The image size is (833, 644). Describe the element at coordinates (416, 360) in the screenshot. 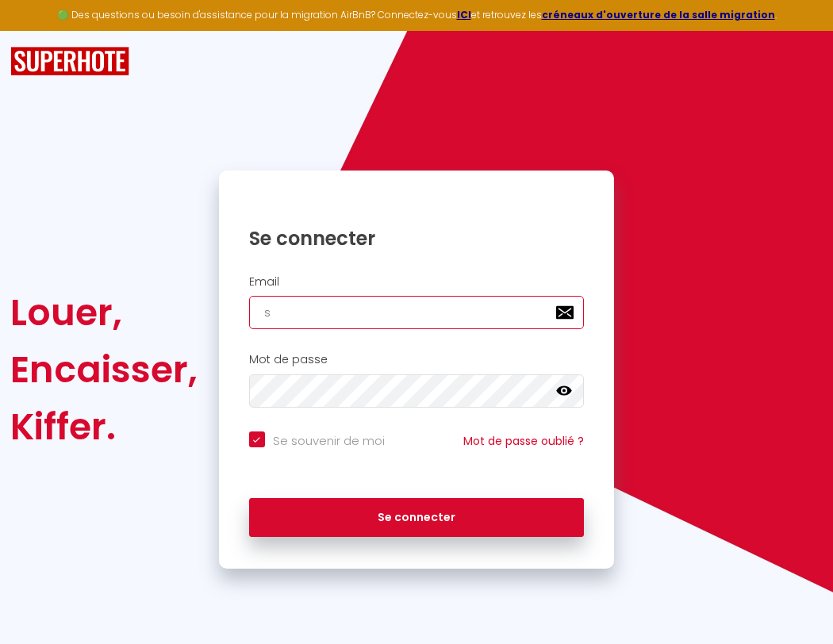

I see `h2: Mot de passe` at that location.